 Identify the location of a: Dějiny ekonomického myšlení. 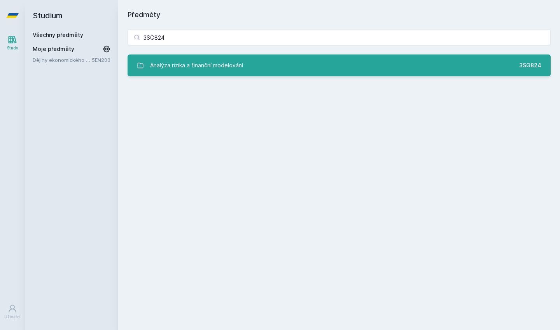
(62, 60).